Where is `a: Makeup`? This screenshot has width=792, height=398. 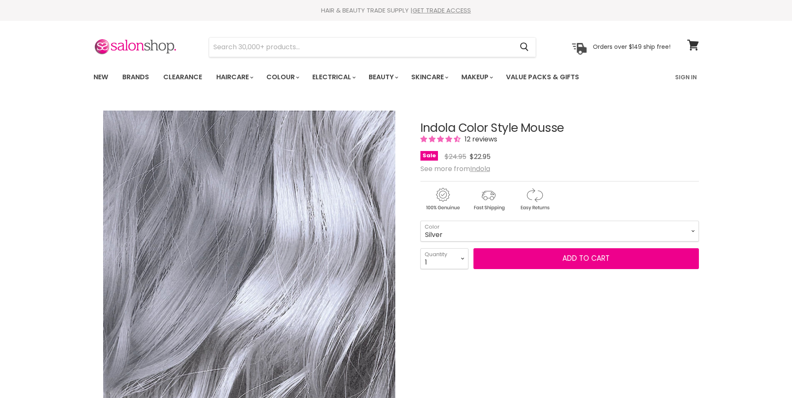
a: Makeup is located at coordinates (476, 77).